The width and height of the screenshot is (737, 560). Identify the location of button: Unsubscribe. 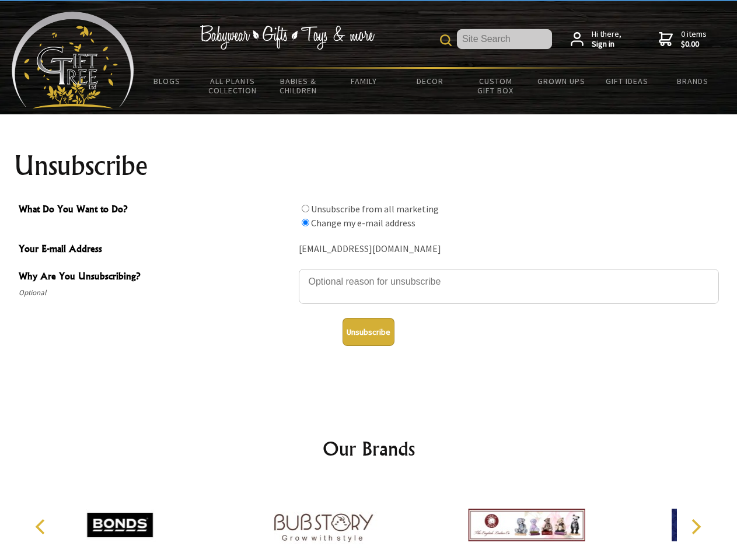
(368, 332).